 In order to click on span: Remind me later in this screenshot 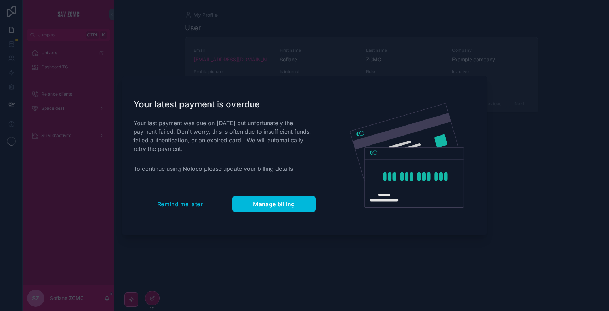, I will do `click(180, 204)`.